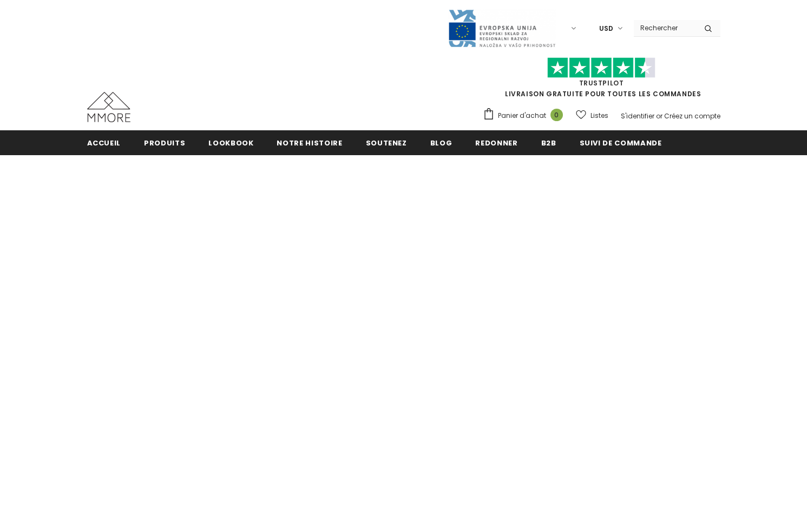 This screenshot has width=807, height=532. Describe the element at coordinates (525, 116) in the screenshot. I see `a: Panier d'achat 0` at that location.